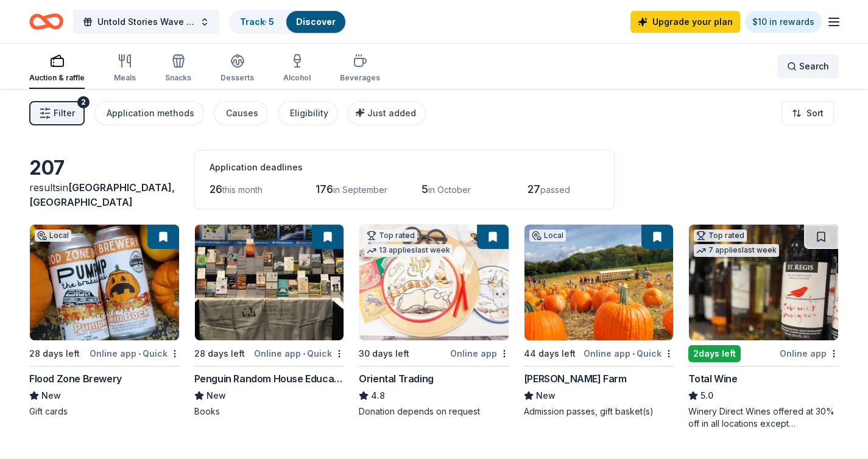  Describe the element at coordinates (125, 78) in the screenshot. I see `div: Meals` at that location.